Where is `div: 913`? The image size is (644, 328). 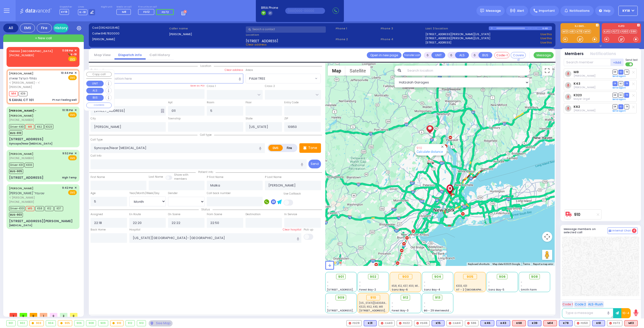 div: 913 is located at coordinates (141, 324).